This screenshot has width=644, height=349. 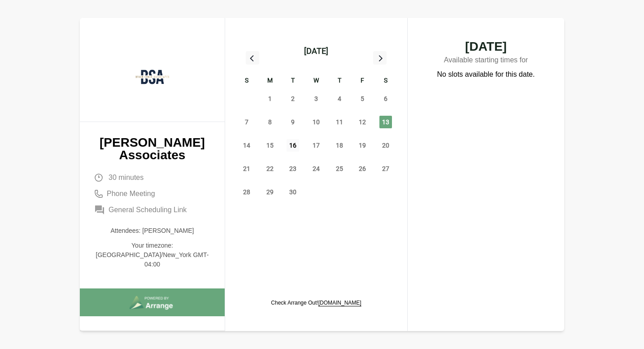 I want to click on span: Thursday, September 4, 2025, so click(x=340, y=99).